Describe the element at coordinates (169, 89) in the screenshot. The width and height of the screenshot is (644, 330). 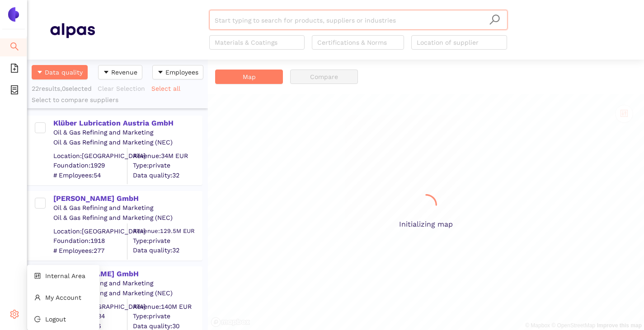
I see `button: Select all` at that location.